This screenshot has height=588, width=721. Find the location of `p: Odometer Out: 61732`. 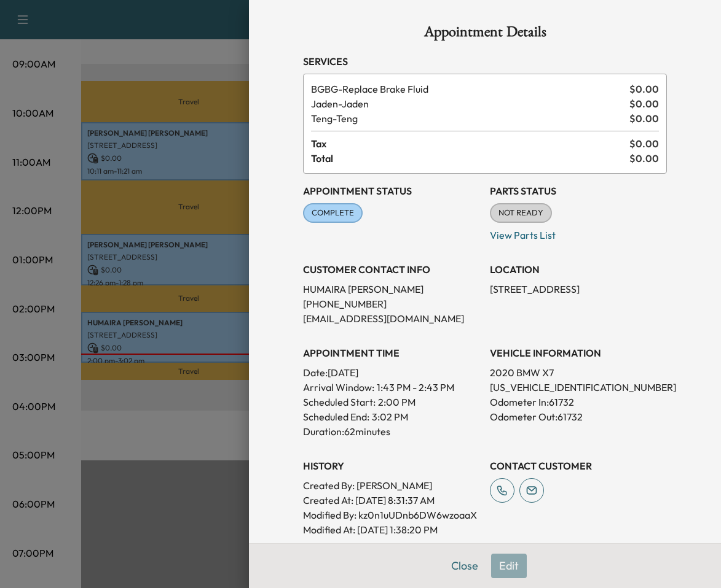

p: Odometer Out: 61732 is located at coordinates (578, 417).